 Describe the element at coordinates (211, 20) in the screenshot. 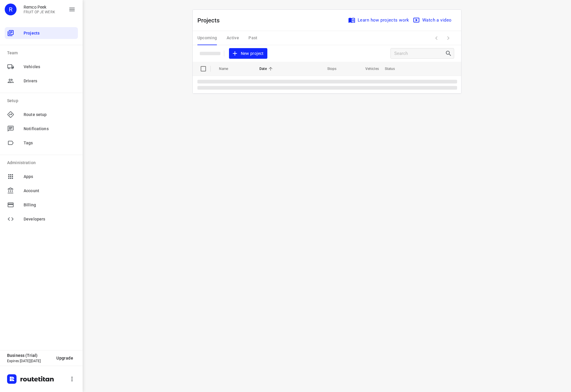

I see `p: Projects` at that location.